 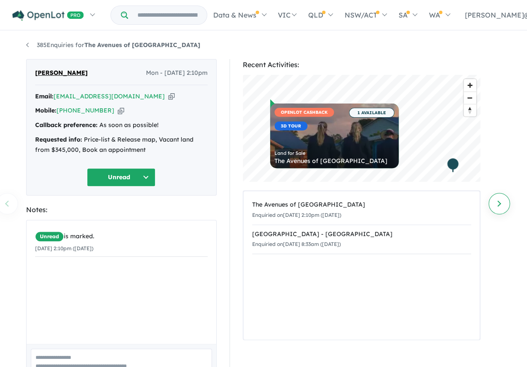 What do you see at coordinates (59, 140) in the screenshot?
I see `strong: Requested info:` at bounding box center [59, 140].